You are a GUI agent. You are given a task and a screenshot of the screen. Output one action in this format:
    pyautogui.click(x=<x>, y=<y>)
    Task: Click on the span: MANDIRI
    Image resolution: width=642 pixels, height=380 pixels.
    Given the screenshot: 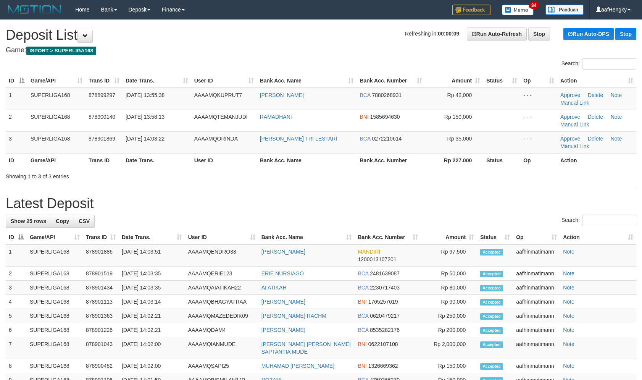 What is the action you would take?
    pyautogui.click(x=369, y=252)
    